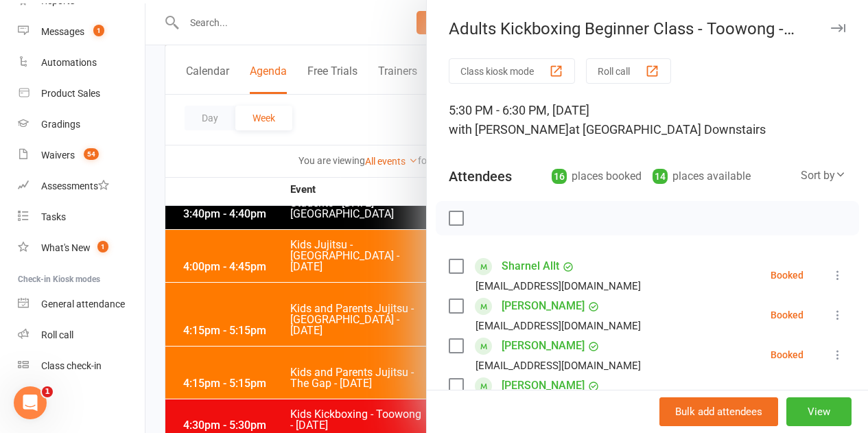  Describe the element at coordinates (530, 266) in the screenshot. I see `a: Sharnel Allt` at that location.